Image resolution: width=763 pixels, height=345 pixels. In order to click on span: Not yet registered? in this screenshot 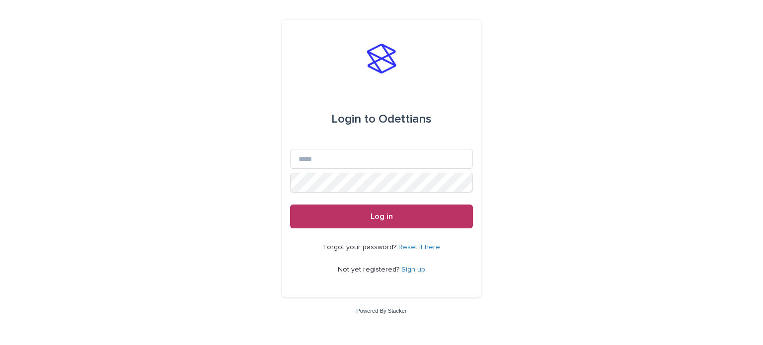, I will do `click(369, 270)`.